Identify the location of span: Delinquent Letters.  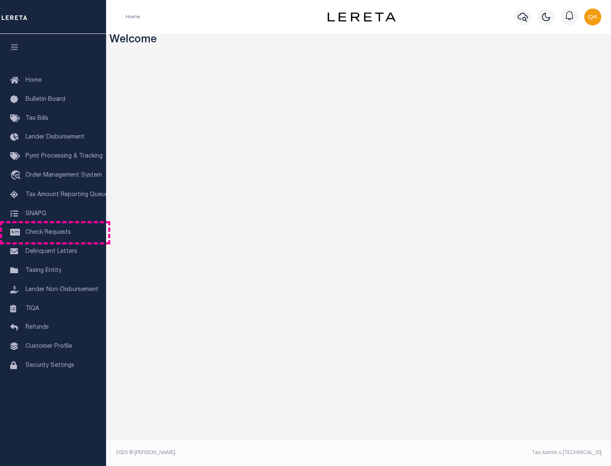
(51, 252).